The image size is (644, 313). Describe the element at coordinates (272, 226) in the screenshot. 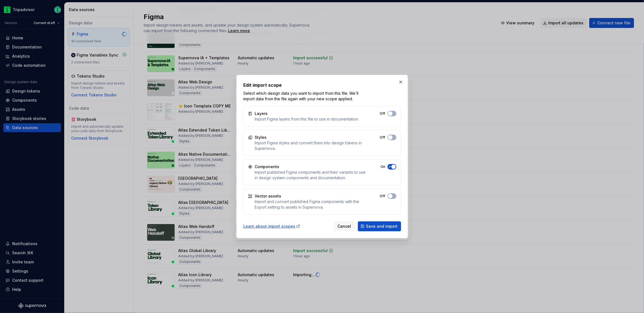

I see `div: Learn about import scopes` at that location.